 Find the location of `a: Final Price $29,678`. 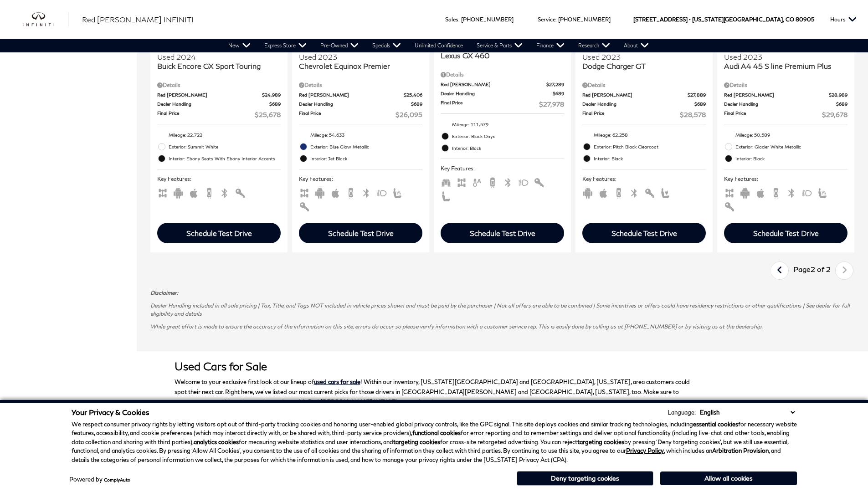

a: Final Price $29,678 is located at coordinates (785, 115).